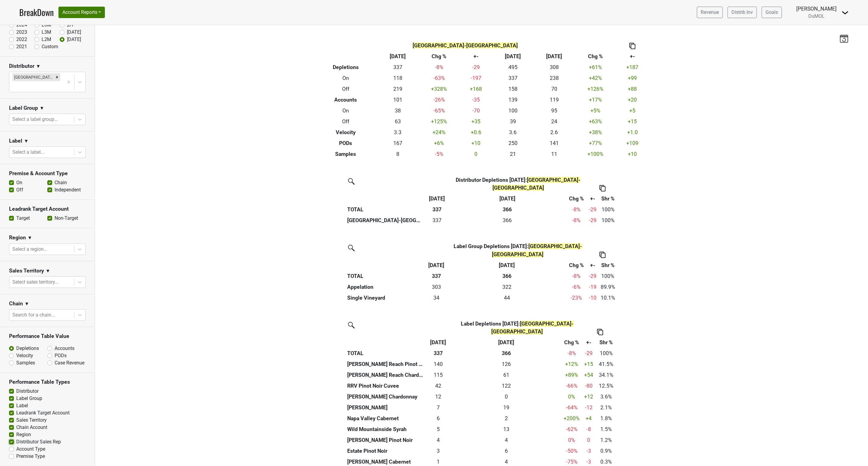 The width and height of the screenshot is (868, 466). What do you see at coordinates (595, 111) in the screenshot?
I see `td: +5 %` at bounding box center [595, 111].